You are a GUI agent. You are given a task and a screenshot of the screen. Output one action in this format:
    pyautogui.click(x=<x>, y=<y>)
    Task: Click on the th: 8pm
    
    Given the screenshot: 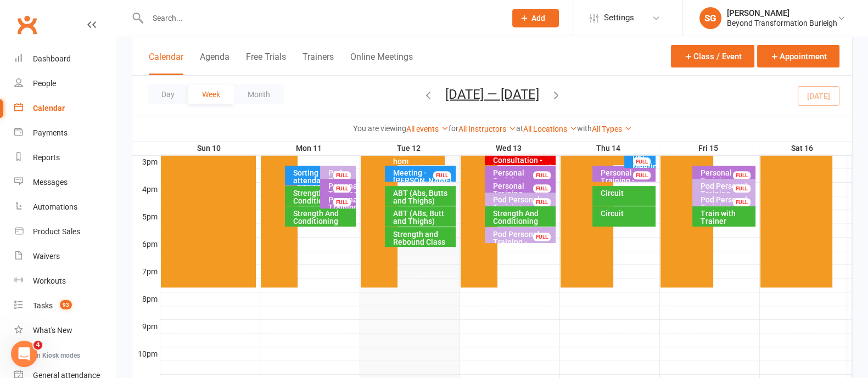 What is the action you would take?
    pyautogui.click(x=146, y=299)
    